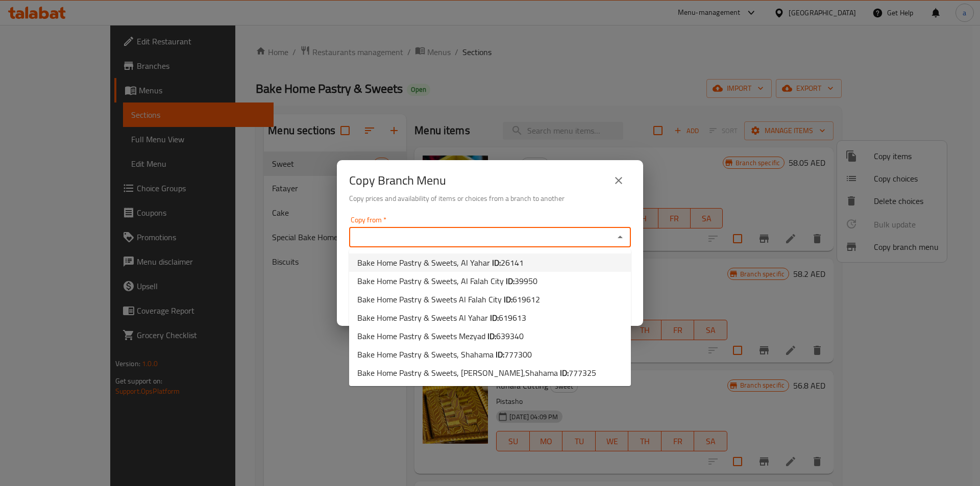 The image size is (980, 486). What do you see at coordinates (397, 181) in the screenshot?
I see `h2: Copy Branch Menu` at bounding box center [397, 181].